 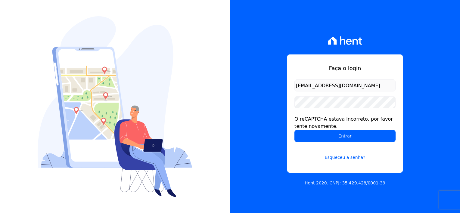 I want to click on p: Hent 2020. CNPJ: 35.429.428/0001-39, so click(x=345, y=183).